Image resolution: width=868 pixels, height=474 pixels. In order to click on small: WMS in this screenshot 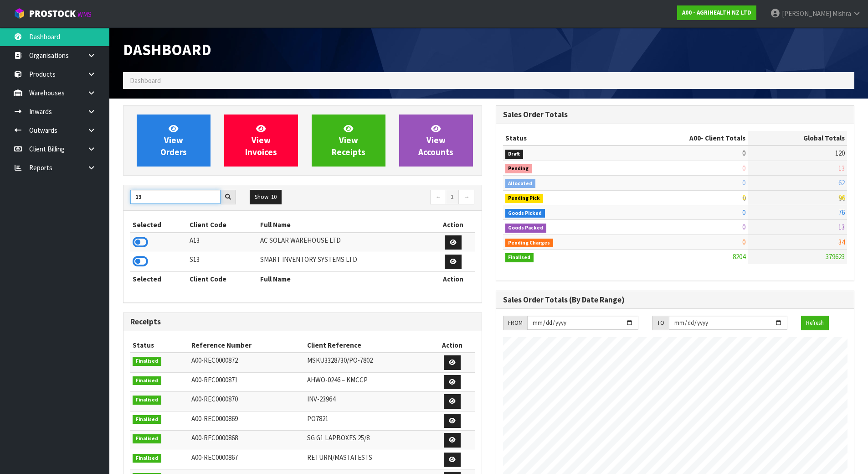, I will do `click(84, 14)`.